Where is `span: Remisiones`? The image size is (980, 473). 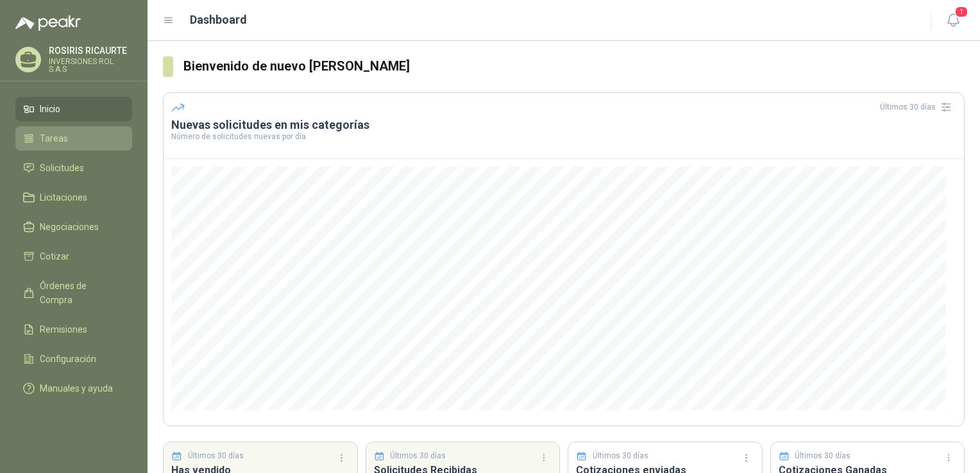 span: Remisiones is located at coordinates (64, 330).